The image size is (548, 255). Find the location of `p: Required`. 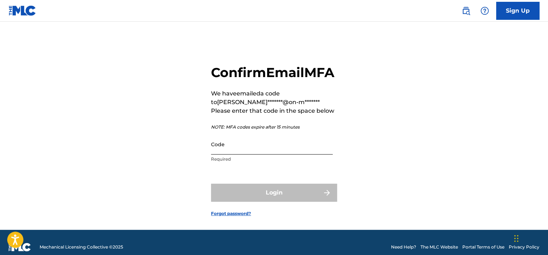

p: Required is located at coordinates (272, 159).